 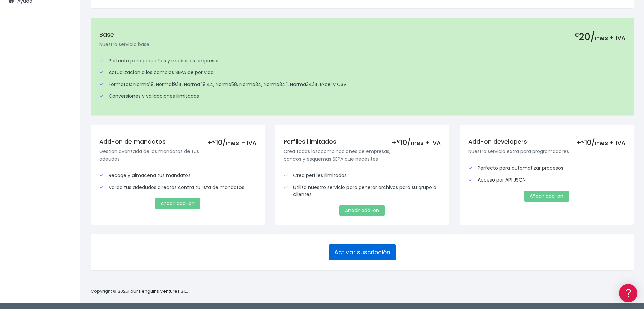 I want to click on div: Actualización a los cambios SEPA de por vida, so click(x=362, y=72).